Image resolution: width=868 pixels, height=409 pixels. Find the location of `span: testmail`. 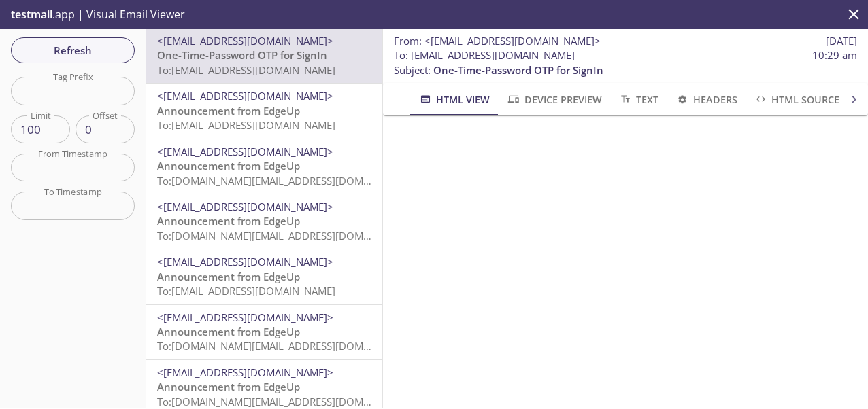

span: testmail is located at coordinates (31, 14).